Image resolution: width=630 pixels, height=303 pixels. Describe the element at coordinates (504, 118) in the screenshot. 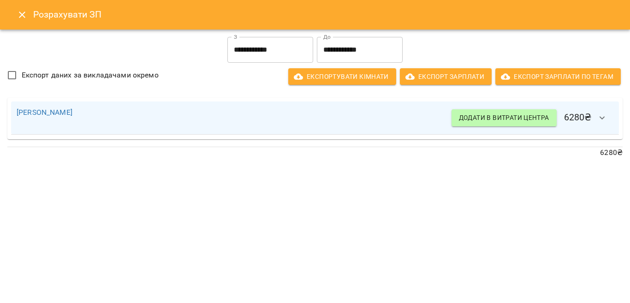

I see `span: Додати в витрати центра` at that location.